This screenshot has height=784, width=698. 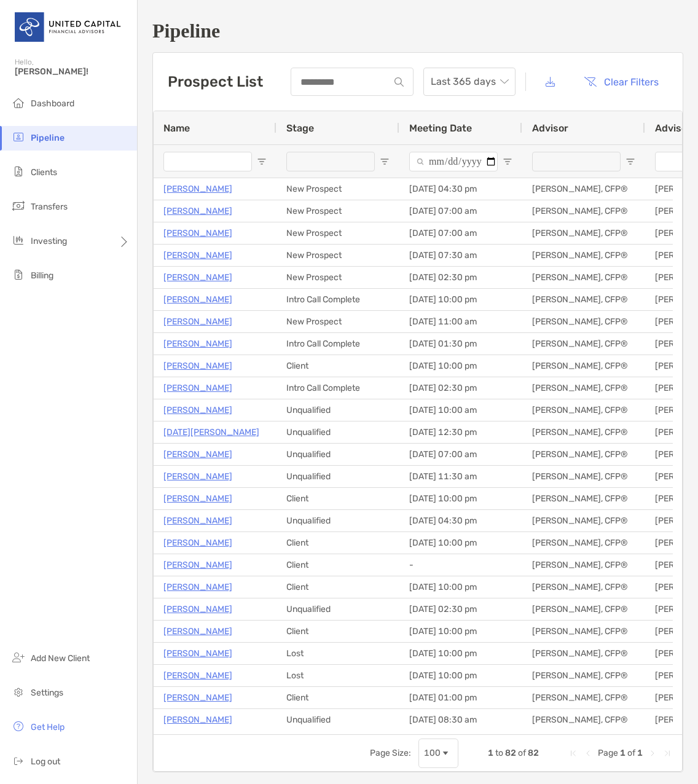 I want to click on span: Meeting Date, so click(x=441, y=128).